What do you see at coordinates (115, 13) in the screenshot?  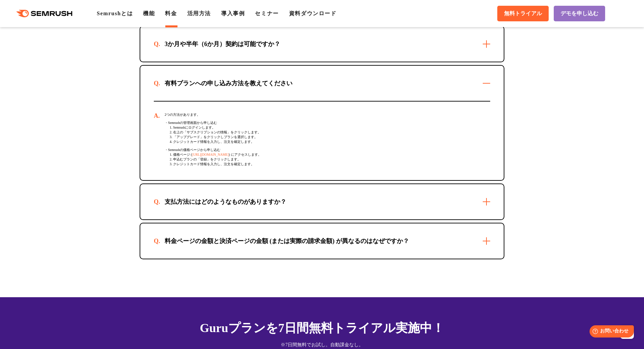 I see `a: Semrushとは` at bounding box center [115, 13].